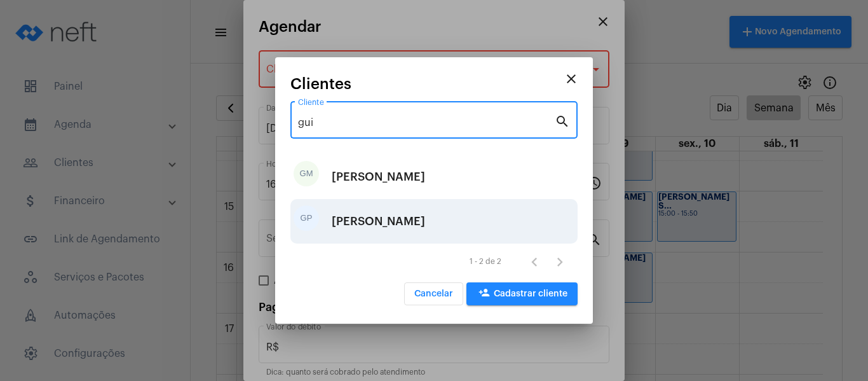  Describe the element at coordinates (484, 294) in the screenshot. I see `mat-icon: person_add` at that location.